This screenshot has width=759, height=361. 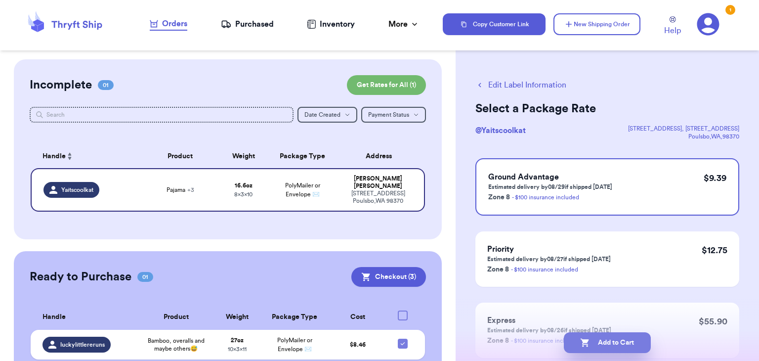 I want to click on h2: Incomplete, so click(x=61, y=85).